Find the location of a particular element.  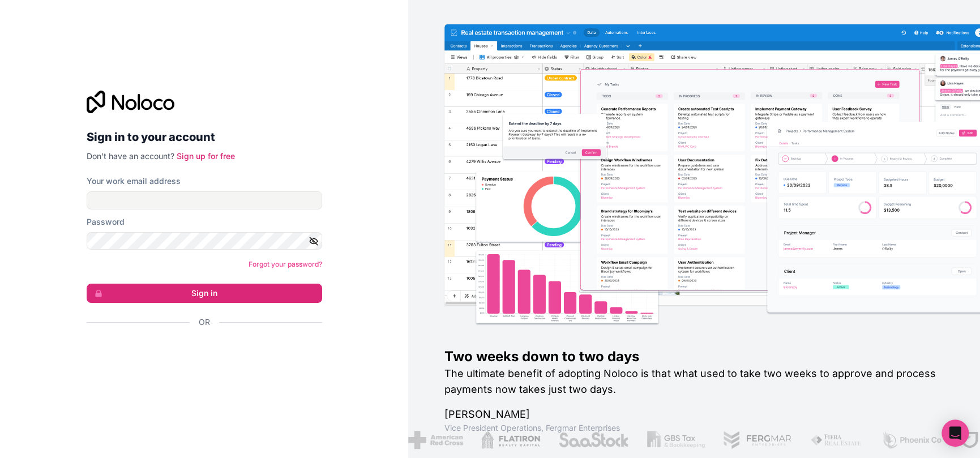

img: /assets/fergmar-CudnrXN5.png is located at coordinates (757, 440).